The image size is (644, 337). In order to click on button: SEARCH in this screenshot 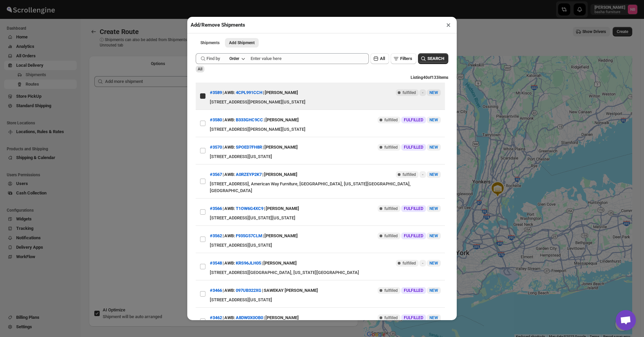, I will do `click(433, 59)`.